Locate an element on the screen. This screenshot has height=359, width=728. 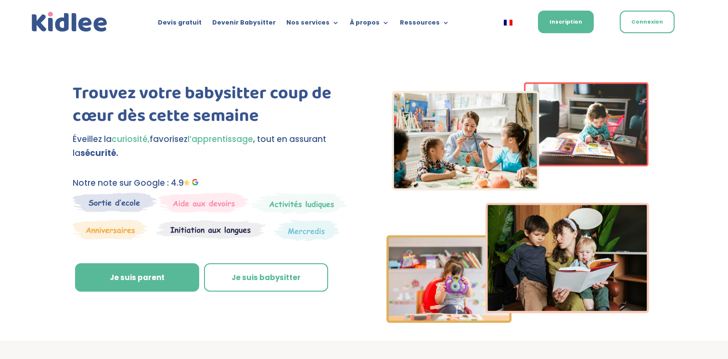
h1: Trouvez votre babysitter coup de cœur dès cette semaine is located at coordinates (210, 107).